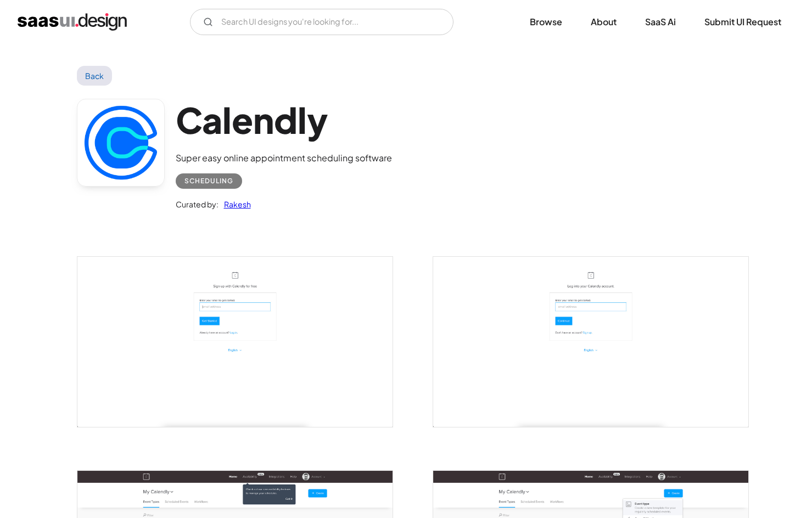  Describe the element at coordinates (321, 22) in the screenshot. I see `form: Email Form` at that location.